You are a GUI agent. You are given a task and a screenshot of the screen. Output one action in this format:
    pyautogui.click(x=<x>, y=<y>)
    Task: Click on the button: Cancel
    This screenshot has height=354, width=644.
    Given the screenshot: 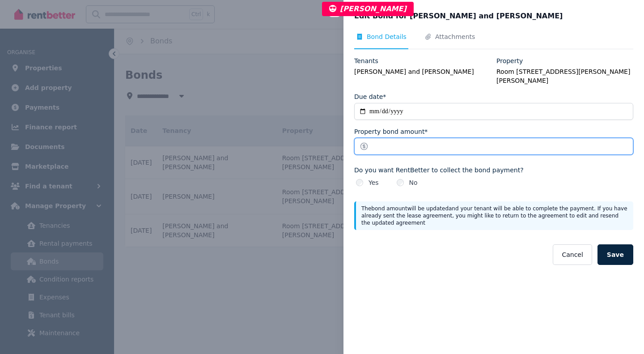 What is the action you would take?
    pyautogui.click(x=572, y=254)
    